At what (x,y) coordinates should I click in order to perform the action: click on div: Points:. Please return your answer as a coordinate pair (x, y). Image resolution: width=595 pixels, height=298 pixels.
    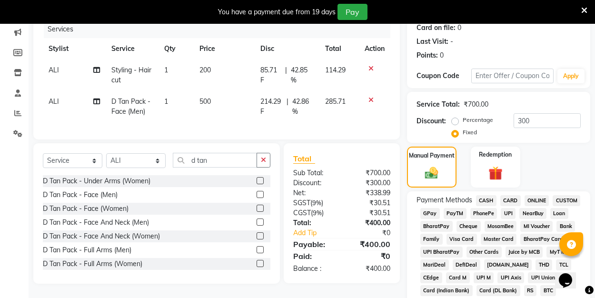
    Looking at the image, I should click on (427, 55).